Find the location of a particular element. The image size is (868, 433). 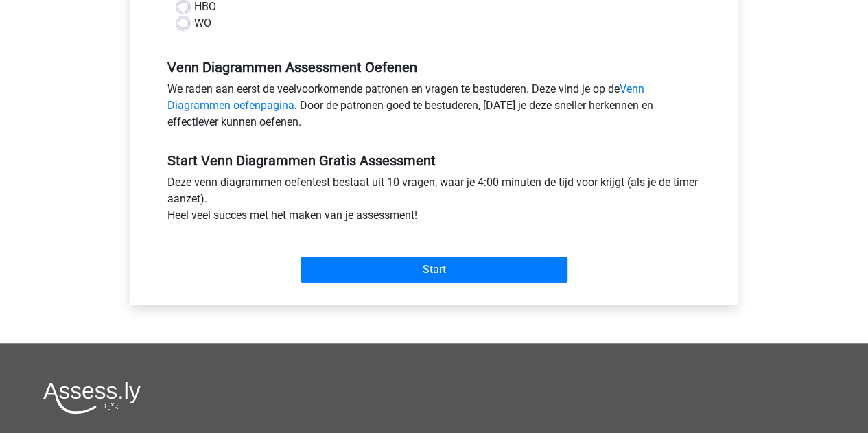

label: WO is located at coordinates (202, 23).